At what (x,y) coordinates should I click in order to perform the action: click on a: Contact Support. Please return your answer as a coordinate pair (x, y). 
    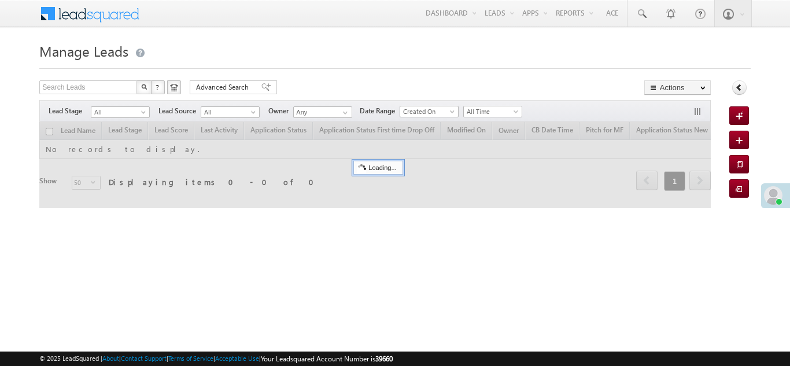
    Looking at the image, I should click on (143, 358).